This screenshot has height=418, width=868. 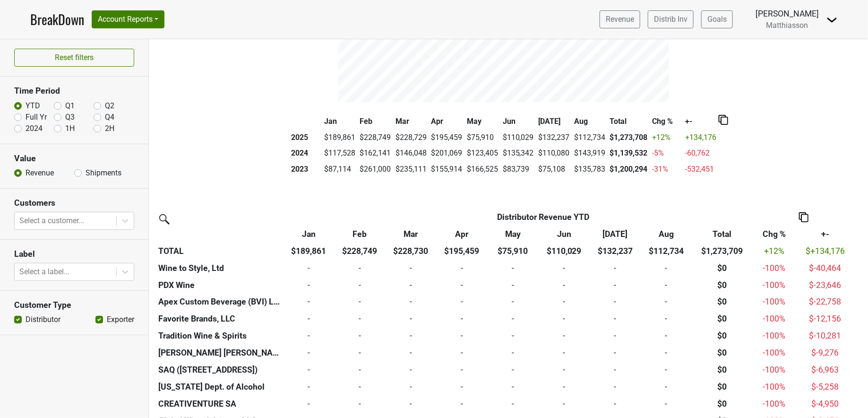 What do you see at coordinates (775, 234) in the screenshot?
I see `th: Chg %: activate to sort column descending` at bounding box center [775, 234].